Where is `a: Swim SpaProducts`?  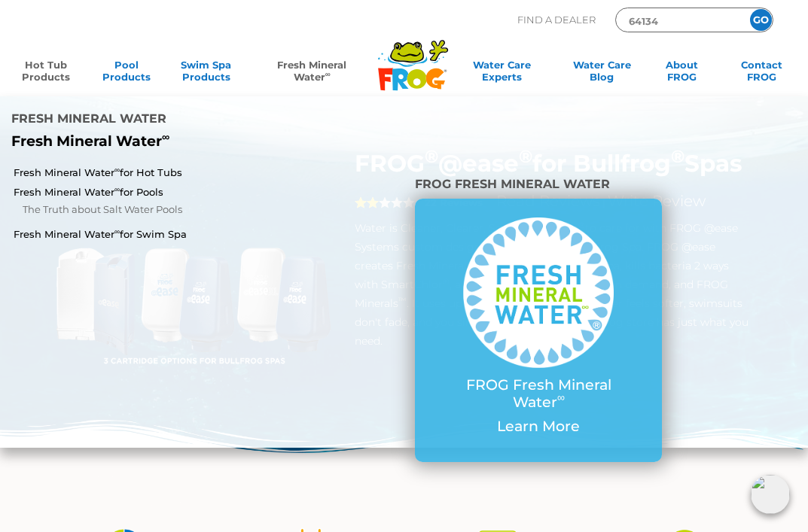 a: Swim SpaProducts is located at coordinates (206, 73).